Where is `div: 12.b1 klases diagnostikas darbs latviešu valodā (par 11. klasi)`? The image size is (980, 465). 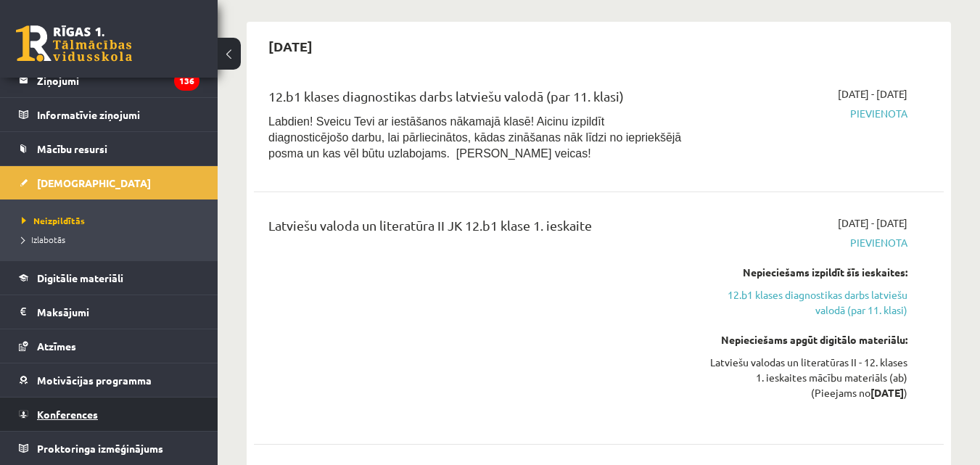 div: 12.b1 klases diagnostikas darbs latviešu valodā (par 11. klasi) is located at coordinates (477, 99).